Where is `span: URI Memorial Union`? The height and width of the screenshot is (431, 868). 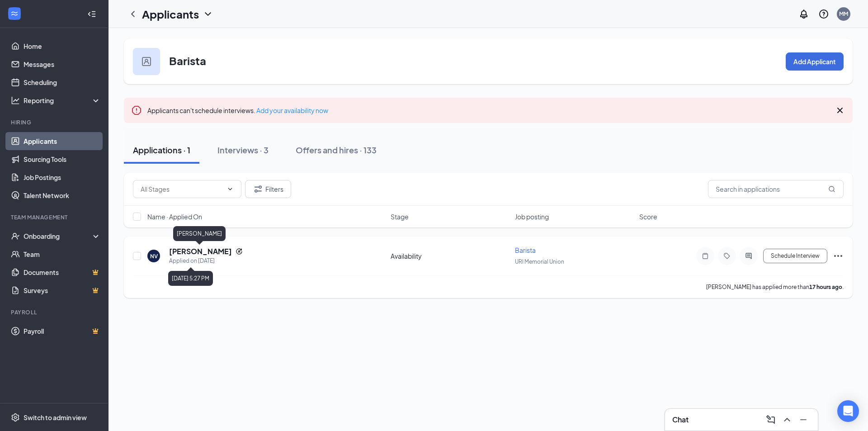 span: URI Memorial Union is located at coordinates (540, 261).